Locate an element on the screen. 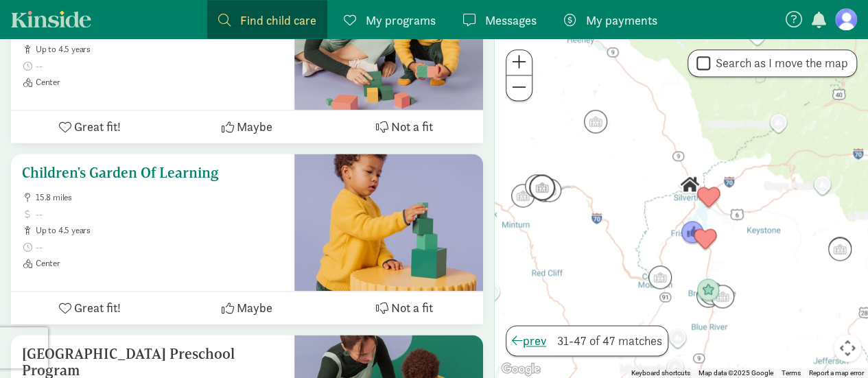  span: Find child care is located at coordinates (278, 20).